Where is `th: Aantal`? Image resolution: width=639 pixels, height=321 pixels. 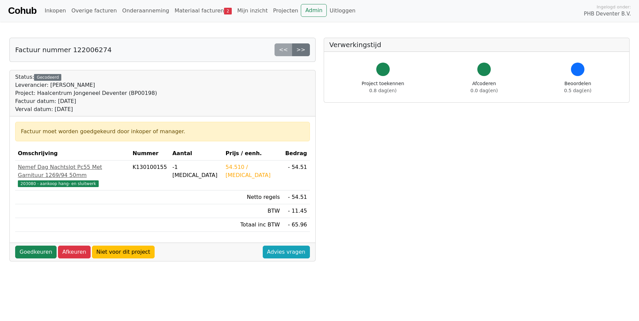 th: Aantal is located at coordinates (196, 154).